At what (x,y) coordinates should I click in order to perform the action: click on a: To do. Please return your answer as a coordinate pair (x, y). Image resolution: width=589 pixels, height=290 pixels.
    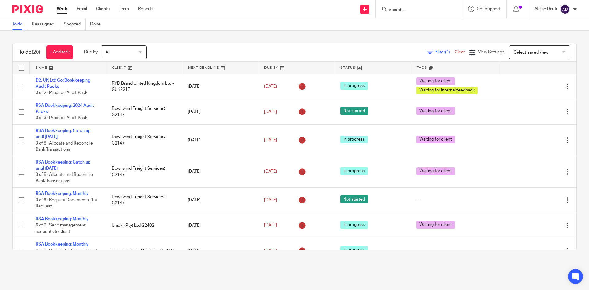
    Looking at the image, I should click on (20, 24).